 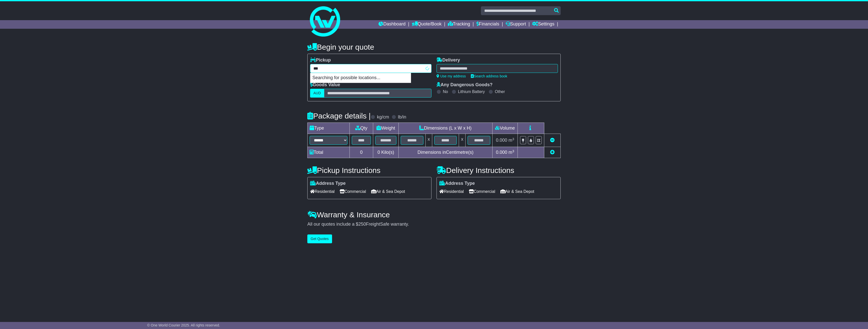 I want to click on typeahead: Please provide city, so click(x=371, y=68).